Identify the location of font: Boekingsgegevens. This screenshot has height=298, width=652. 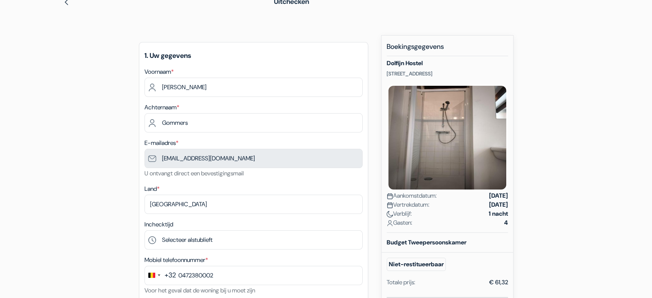
(415, 46).